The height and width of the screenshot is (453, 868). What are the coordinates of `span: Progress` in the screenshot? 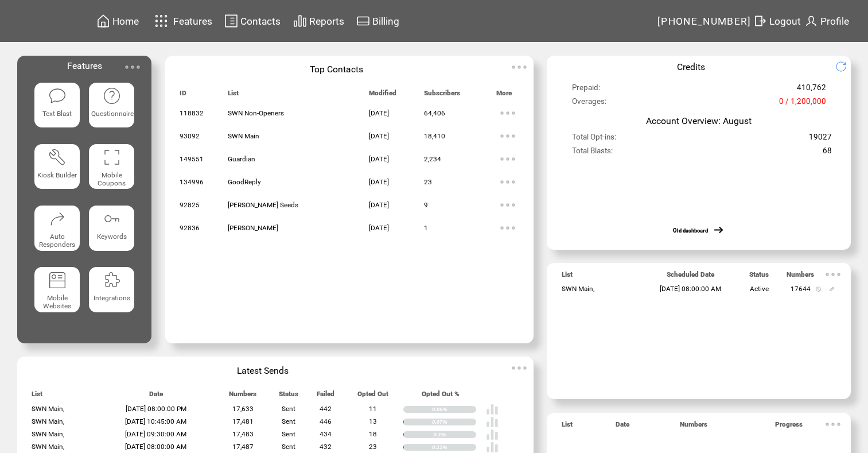 It's located at (789, 427).